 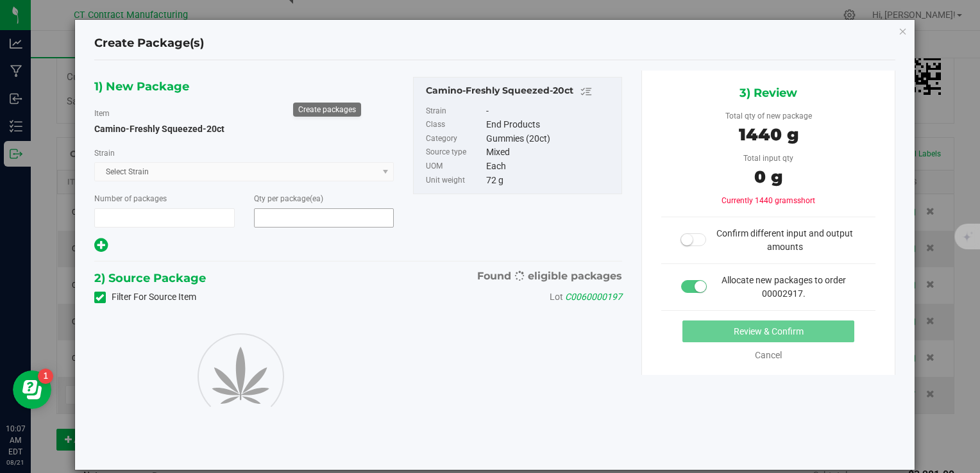 I want to click on label: Category, so click(x=455, y=139).